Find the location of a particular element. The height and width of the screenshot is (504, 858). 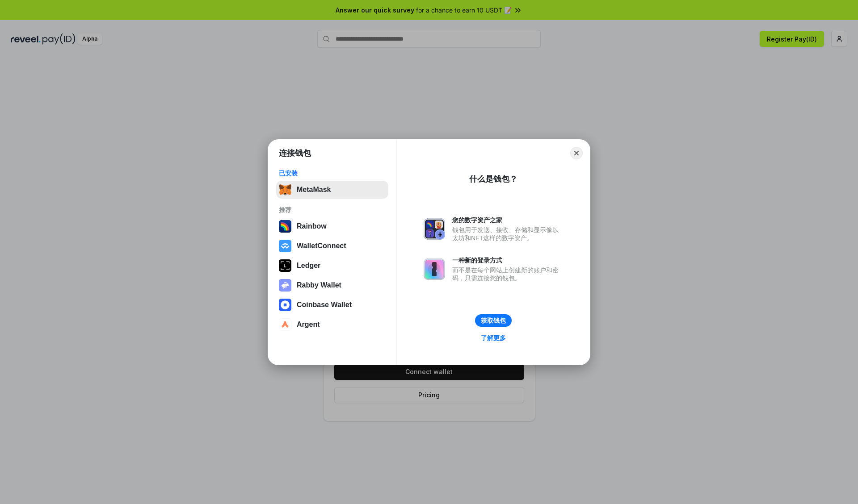

button: 获取钱包 is located at coordinates (493, 321).